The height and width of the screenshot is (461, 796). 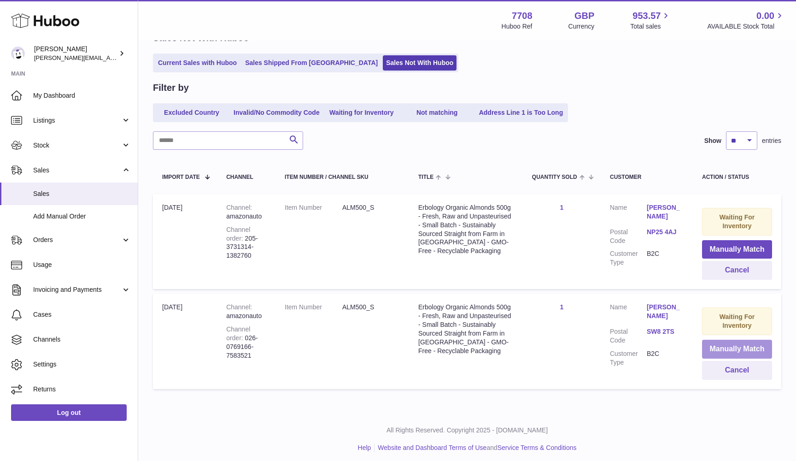 I want to click on a: Not matching, so click(x=437, y=112).